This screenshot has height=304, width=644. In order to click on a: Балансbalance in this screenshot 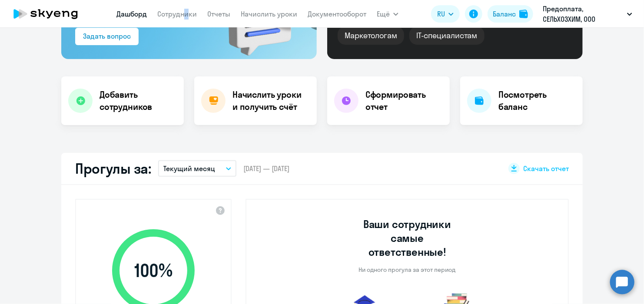, I will do `click(510, 14)`.